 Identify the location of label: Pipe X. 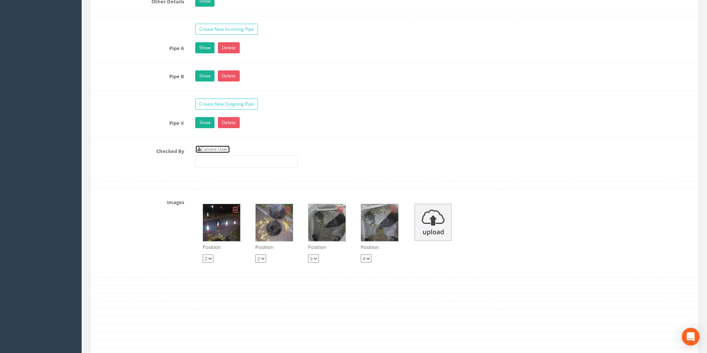
(138, 122).